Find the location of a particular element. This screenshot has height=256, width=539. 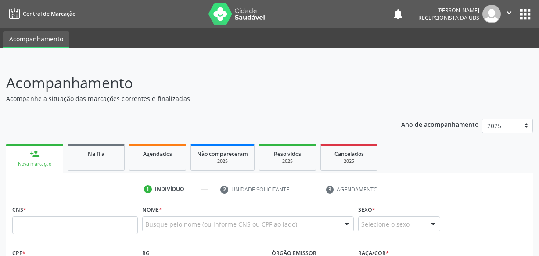

button: notifications is located at coordinates (398, 14).